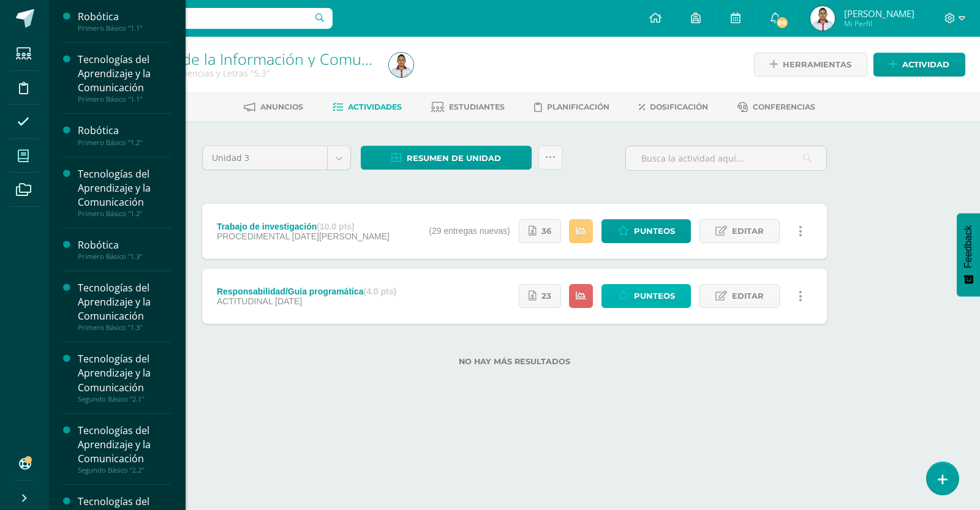  What do you see at coordinates (124, 448) in the screenshot?
I see `a: Tecnologías del Aprendizaje y la ComunicaciónSegundo Básico "2.2"` at bounding box center [124, 448].